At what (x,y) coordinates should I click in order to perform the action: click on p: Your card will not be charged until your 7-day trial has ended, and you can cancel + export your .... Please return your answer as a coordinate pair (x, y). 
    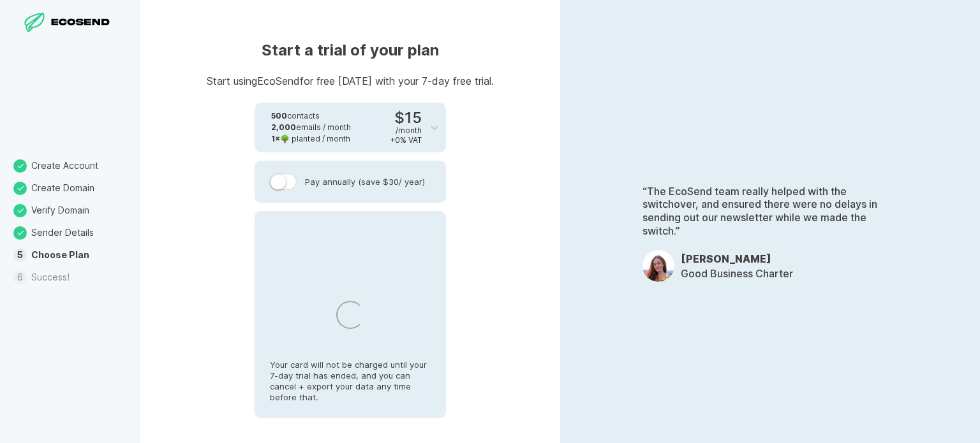
    Looking at the image, I should click on (350, 375).